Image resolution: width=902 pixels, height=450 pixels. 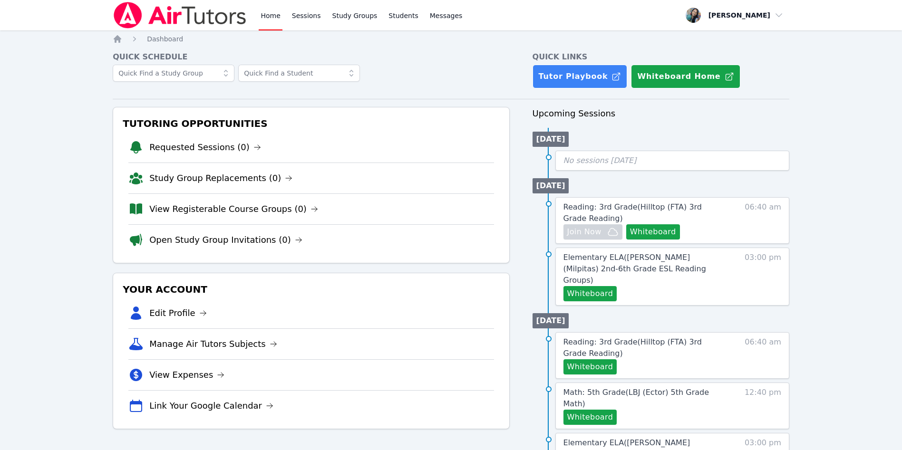 What do you see at coordinates (233, 209) in the screenshot?
I see `a: View Registerable Course Groups (0)` at bounding box center [233, 209].